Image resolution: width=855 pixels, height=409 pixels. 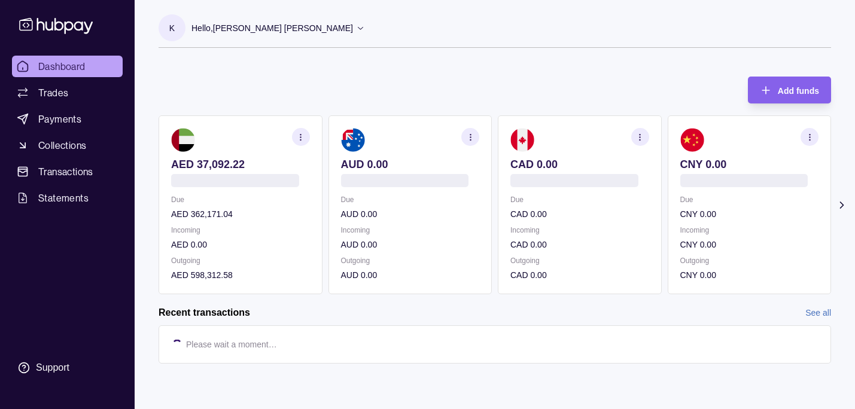 I want to click on button: Add funds, so click(x=789, y=90).